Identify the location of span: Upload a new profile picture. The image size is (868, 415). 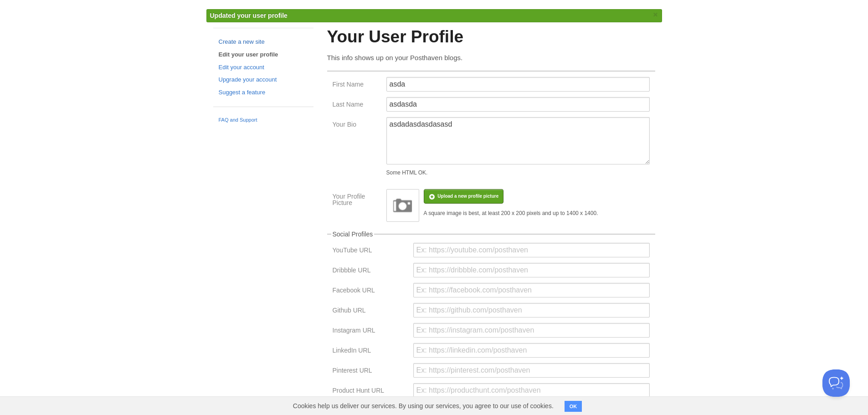
(468, 196).